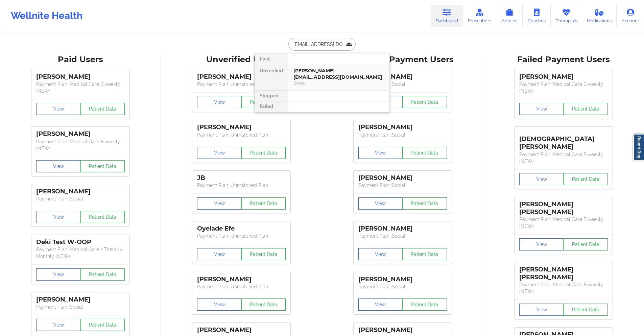 The width and height of the screenshot is (644, 335). Describe the element at coordinates (81, 59) in the screenshot. I see `div: Paid Users` at that location.